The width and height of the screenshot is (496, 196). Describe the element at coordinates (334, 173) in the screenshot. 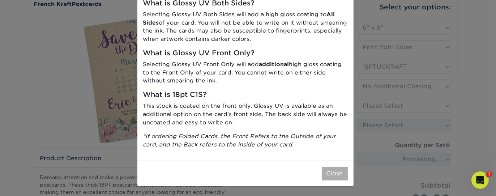

I see `button: Close` at that location.